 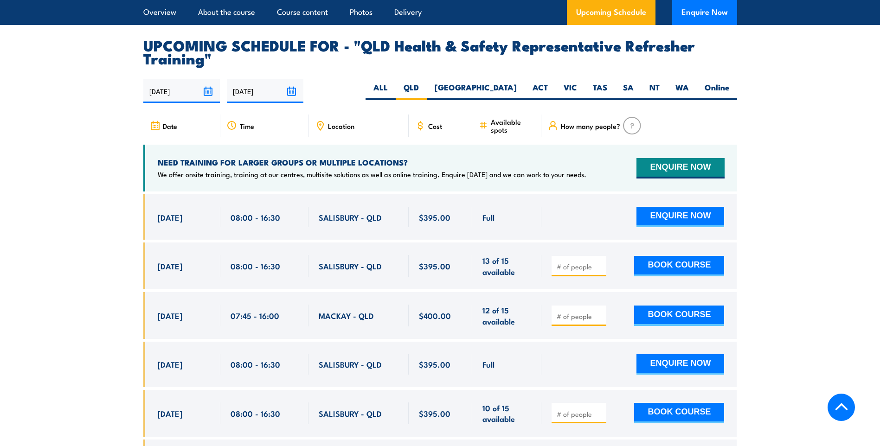 What do you see at coordinates (512, 126) in the screenshot?
I see `span: Available spots` at bounding box center [512, 126].